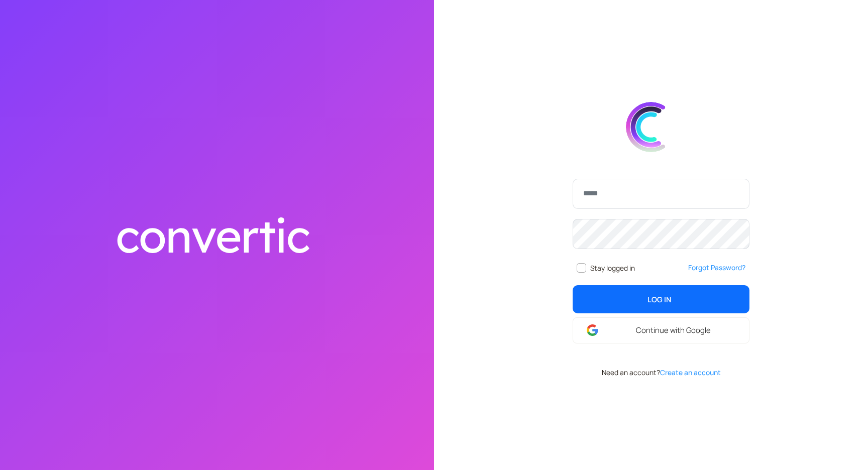  Describe the element at coordinates (612, 268) in the screenshot. I see `span: Stay logged in` at that location.